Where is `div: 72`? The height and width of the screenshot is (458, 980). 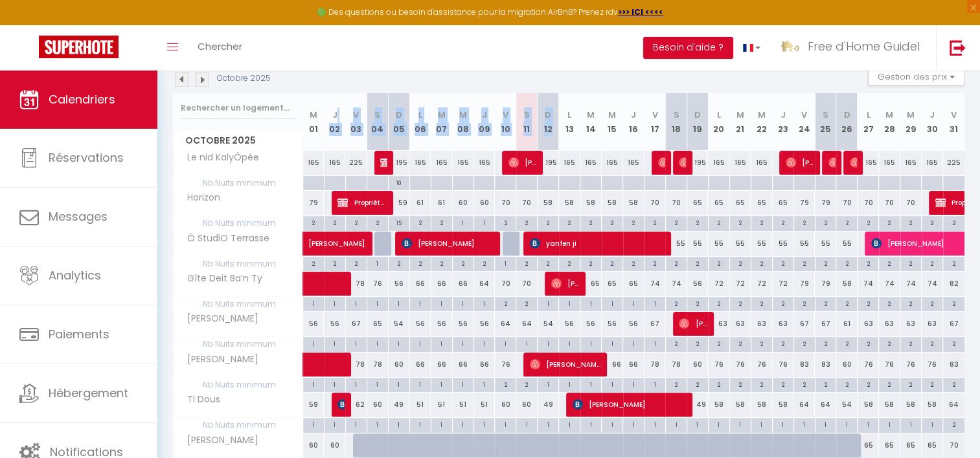
div: 72 is located at coordinates (782, 283).